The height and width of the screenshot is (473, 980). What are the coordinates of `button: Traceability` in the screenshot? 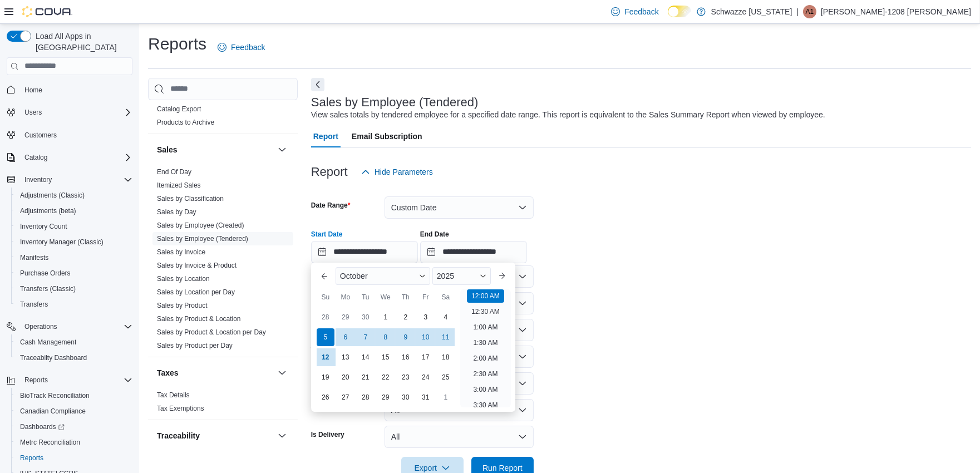 It's located at (215, 436).